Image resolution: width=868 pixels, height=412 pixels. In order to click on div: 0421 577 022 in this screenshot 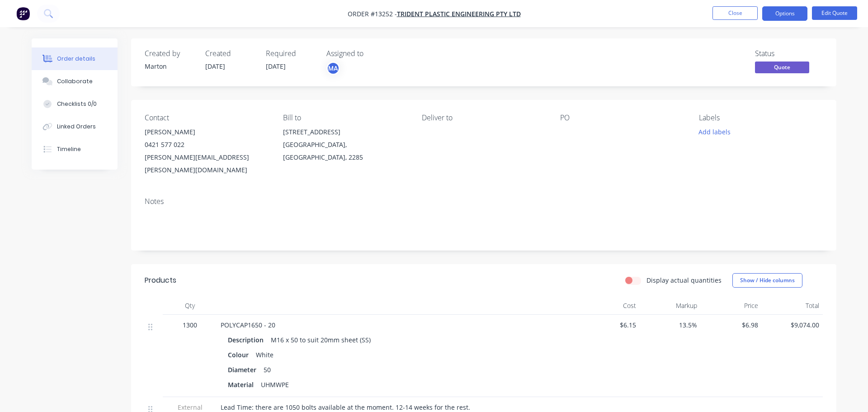, I will do `click(207, 145)`.